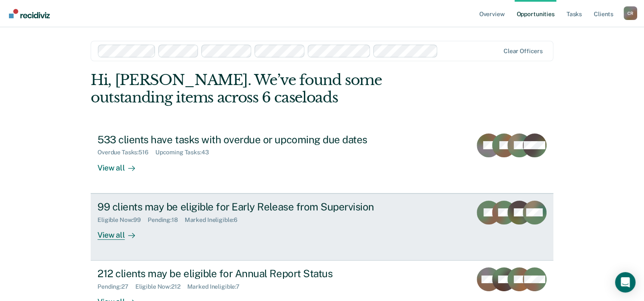 The image size is (644, 301). I want to click on div: Open Intercom Messenger, so click(625, 282).